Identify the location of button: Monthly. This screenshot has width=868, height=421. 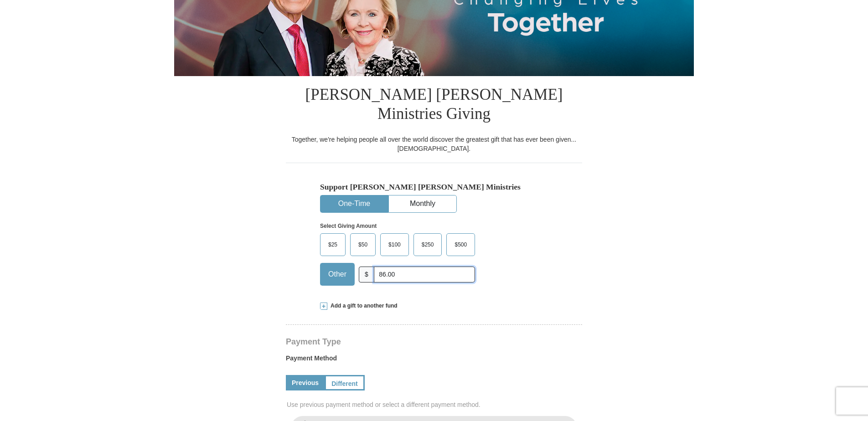
(423, 203).